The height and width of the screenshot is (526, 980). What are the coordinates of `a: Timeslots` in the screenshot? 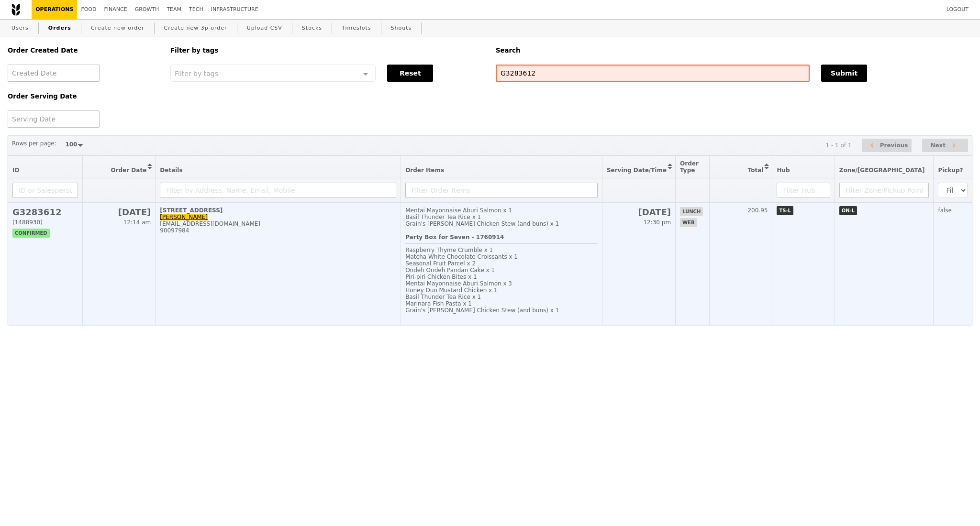 It's located at (356, 28).